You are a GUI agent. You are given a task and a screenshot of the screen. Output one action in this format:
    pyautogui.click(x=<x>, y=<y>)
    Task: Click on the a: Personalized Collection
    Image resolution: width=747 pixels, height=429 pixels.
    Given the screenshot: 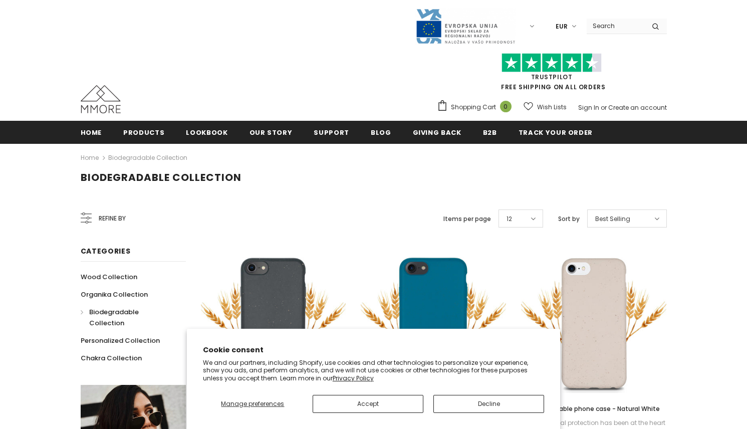 What is the action you would take?
    pyautogui.click(x=120, y=340)
    